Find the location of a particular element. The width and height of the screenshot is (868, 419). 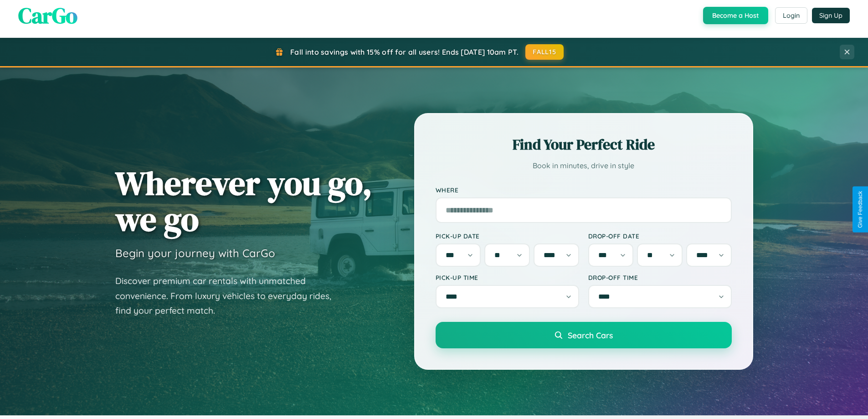

span: Search Cars is located at coordinates (590, 335).